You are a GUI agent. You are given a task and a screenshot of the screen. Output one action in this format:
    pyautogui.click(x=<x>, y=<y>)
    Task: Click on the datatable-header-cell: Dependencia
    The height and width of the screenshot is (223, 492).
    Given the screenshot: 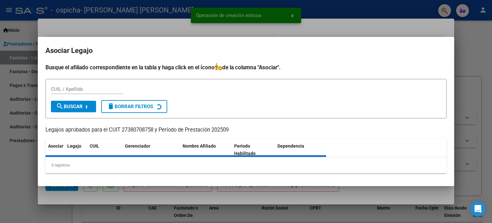 What is the action you would take?
    pyautogui.click(x=300, y=150)
    